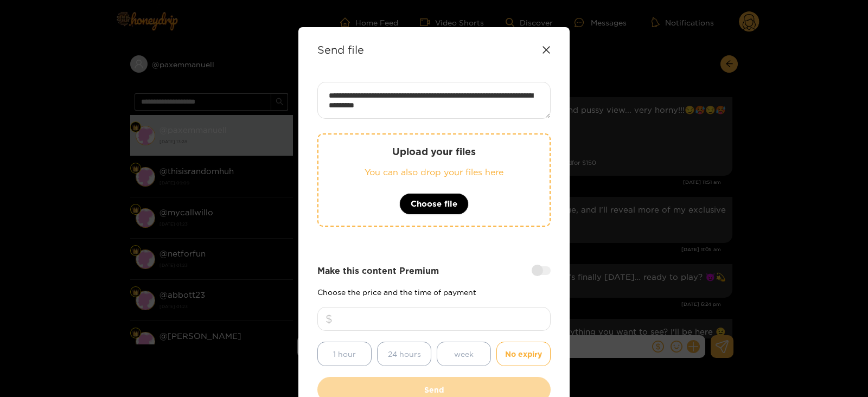 The image size is (868, 397). I want to click on button: 1 hour, so click(344, 354).